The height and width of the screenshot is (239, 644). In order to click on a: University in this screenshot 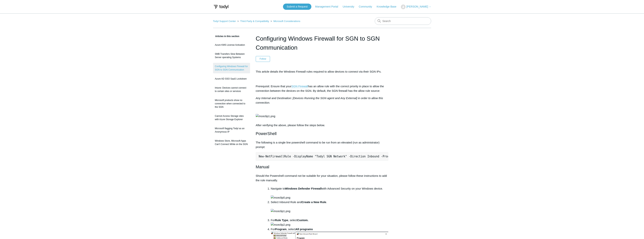, I will do `click(350, 7)`.